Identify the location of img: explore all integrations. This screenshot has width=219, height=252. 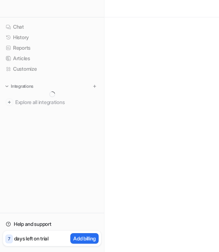
(9, 102).